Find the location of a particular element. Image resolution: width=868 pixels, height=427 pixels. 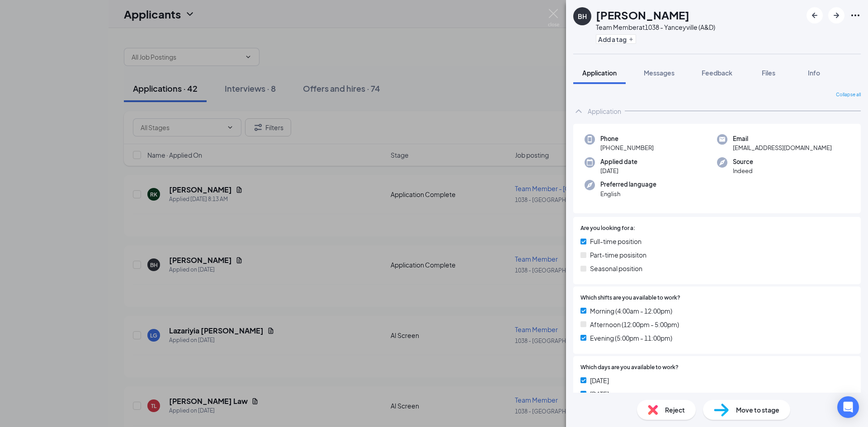

svg: ChevronUp is located at coordinates (578, 111).